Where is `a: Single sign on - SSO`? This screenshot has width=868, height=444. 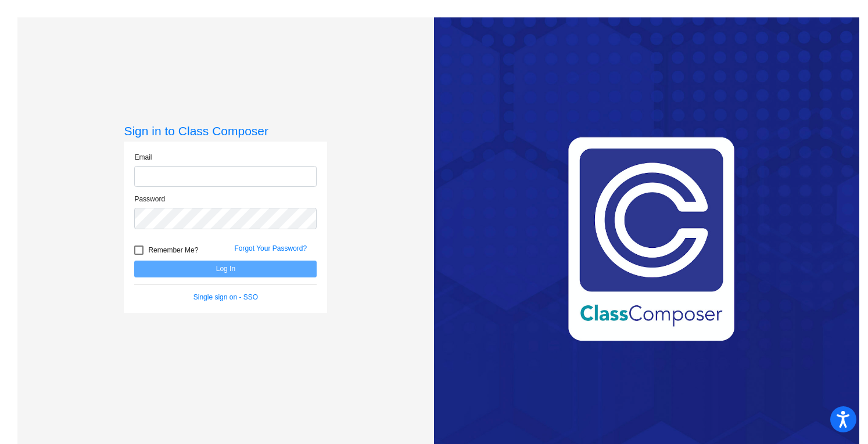
a: Single sign on - SSO is located at coordinates (225, 297).